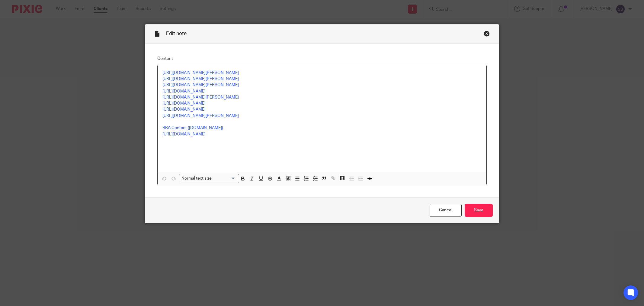 Image resolution: width=644 pixels, height=306 pixels. I want to click on input: Save, so click(479, 210).